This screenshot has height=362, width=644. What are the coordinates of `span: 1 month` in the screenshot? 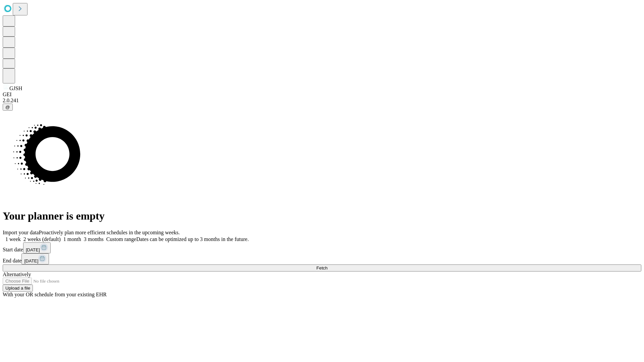 It's located at (72, 239).